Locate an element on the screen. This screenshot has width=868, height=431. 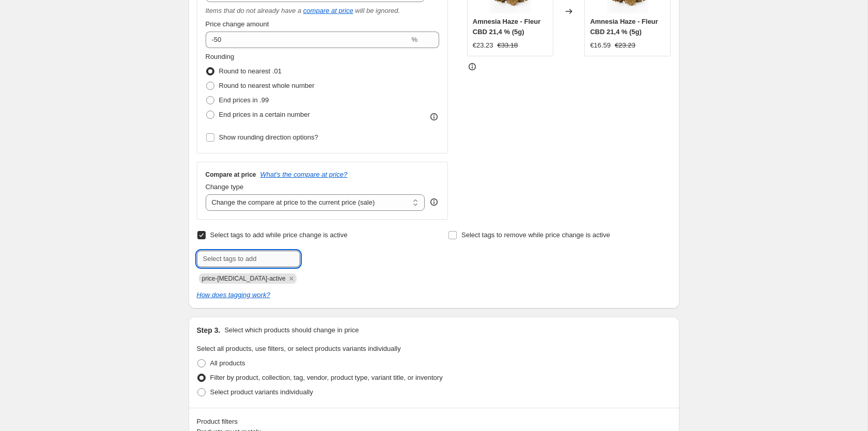
div: help is located at coordinates (434, 202).